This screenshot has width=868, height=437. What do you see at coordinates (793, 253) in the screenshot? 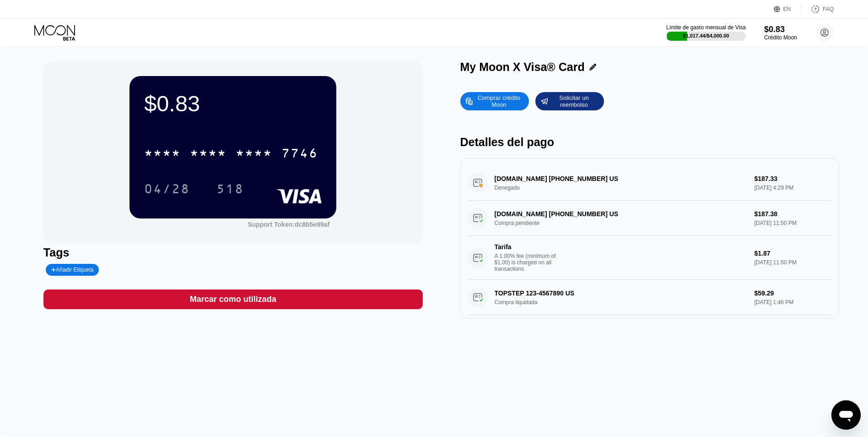
I see `div: $1.87` at bounding box center [793, 253].